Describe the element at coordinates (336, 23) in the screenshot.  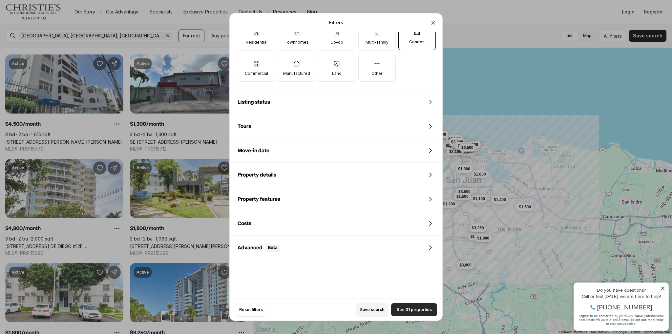
I see `p: Filters` at that location.